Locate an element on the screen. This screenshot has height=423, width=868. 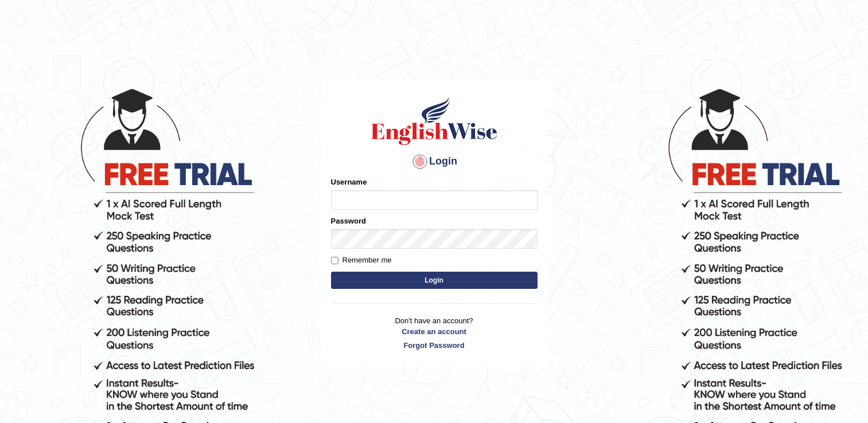
label: Password is located at coordinates (348, 221).